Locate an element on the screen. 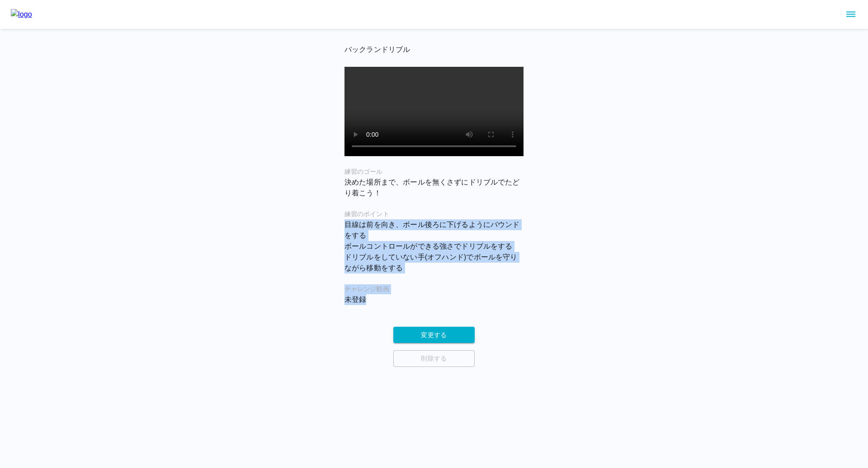  p: 目線は前を向き、ボール後ろに下げるようにバウンドをする ボールコントロールができる強さでドリブルをする ドリブルをしていない手(オフハンド)でボールを守りながら移動をする is located at coordinates (434, 247).